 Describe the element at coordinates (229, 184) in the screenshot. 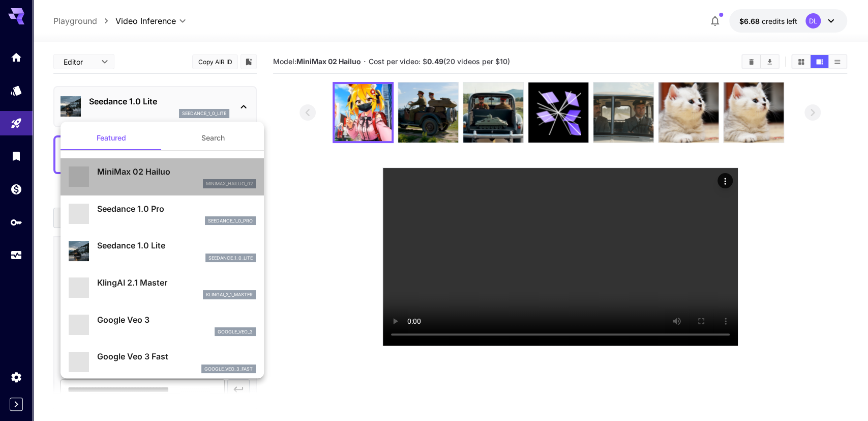

I see `p: minimax_hailuo_02` at that location.